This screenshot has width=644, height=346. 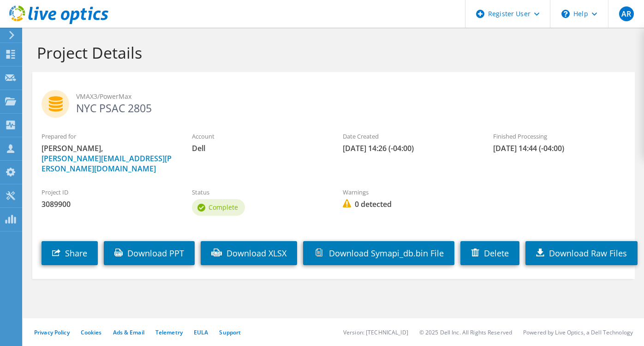 What do you see at coordinates (169, 332) in the screenshot?
I see `a: Telemetry` at bounding box center [169, 332].